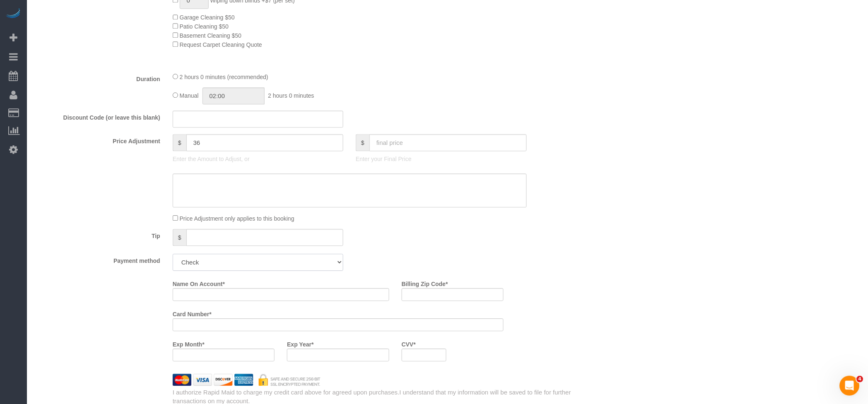  I want to click on span: Request Carpet Cleaning Quote, so click(221, 45).